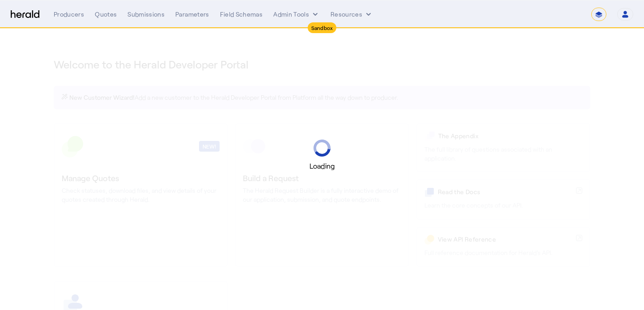  What do you see at coordinates (146, 14) in the screenshot?
I see `div: Submissions` at bounding box center [146, 14].